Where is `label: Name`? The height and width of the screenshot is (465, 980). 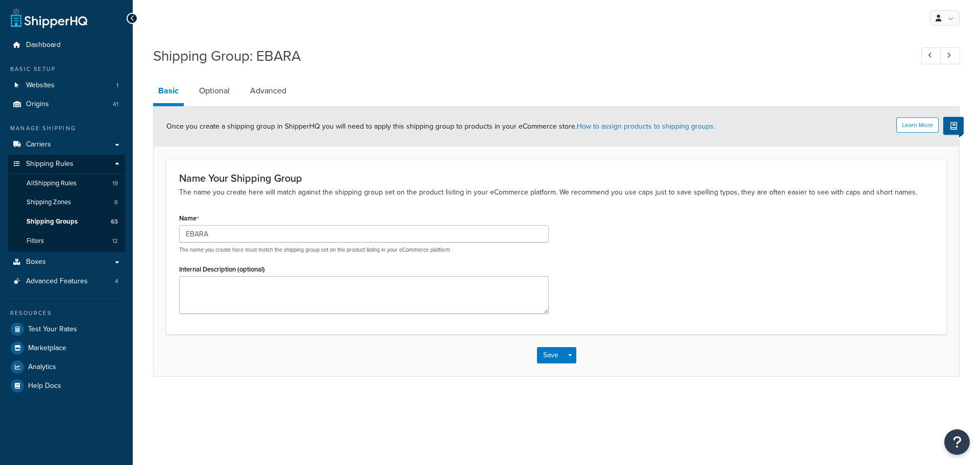 label: Name is located at coordinates (189, 219).